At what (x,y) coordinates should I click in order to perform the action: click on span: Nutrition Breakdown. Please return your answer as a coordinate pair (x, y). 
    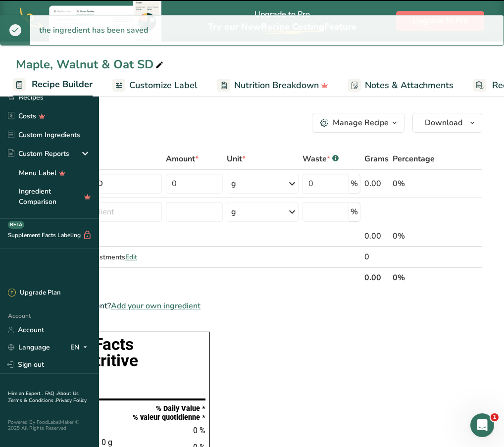
    Looking at the image, I should click on (276, 85).